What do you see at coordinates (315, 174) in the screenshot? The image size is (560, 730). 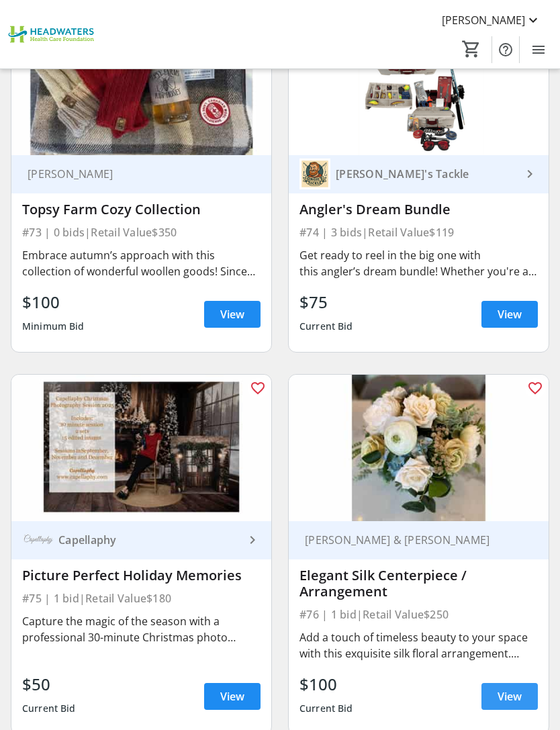 I see `img: Gingie's Tackle` at bounding box center [315, 174].